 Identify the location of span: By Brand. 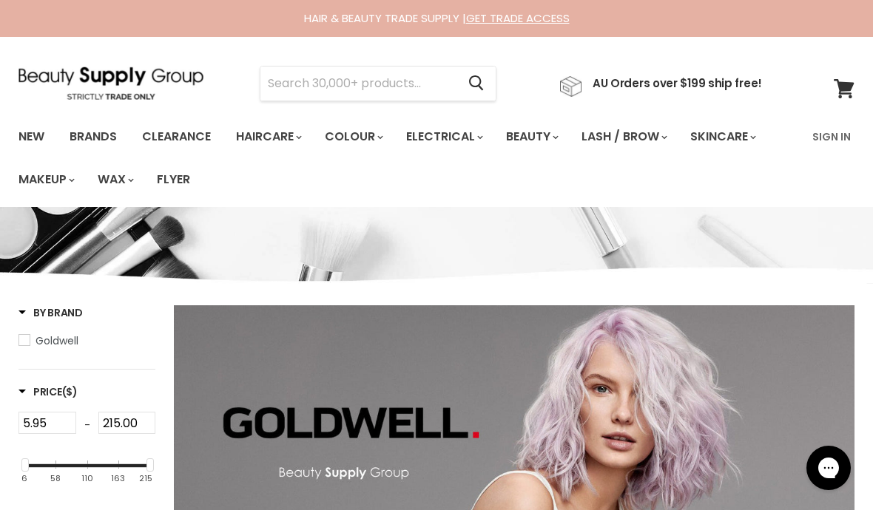
(50, 313).